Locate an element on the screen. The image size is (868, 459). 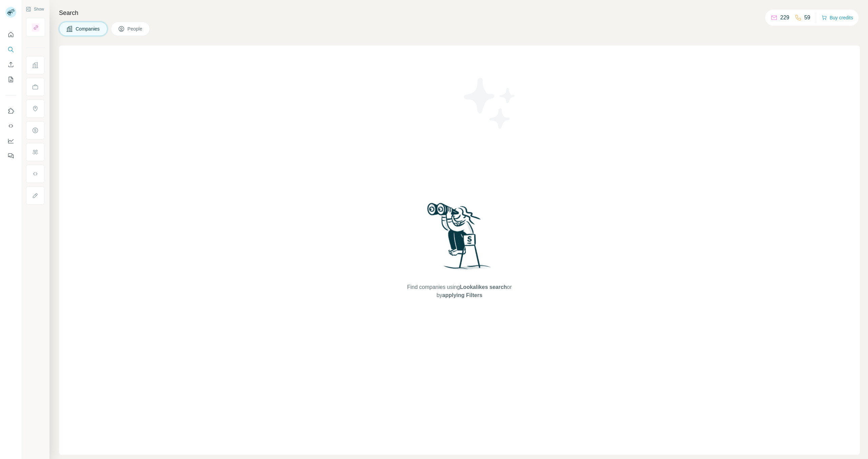
h4: Search is located at coordinates (459, 13).